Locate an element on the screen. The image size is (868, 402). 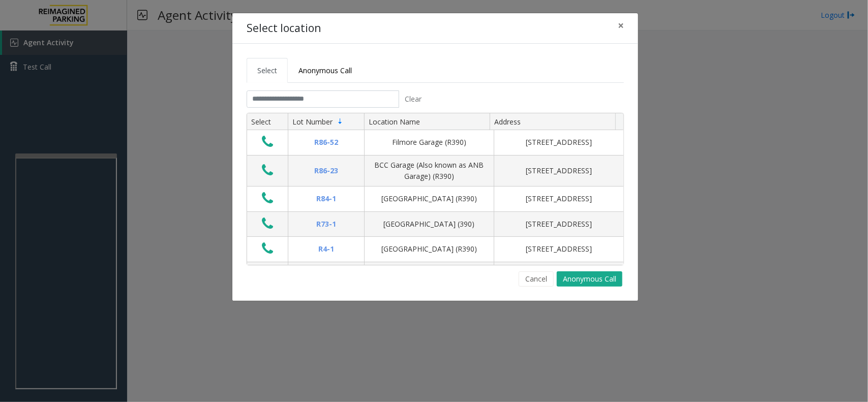
button: Anonymous Call is located at coordinates (589, 279).